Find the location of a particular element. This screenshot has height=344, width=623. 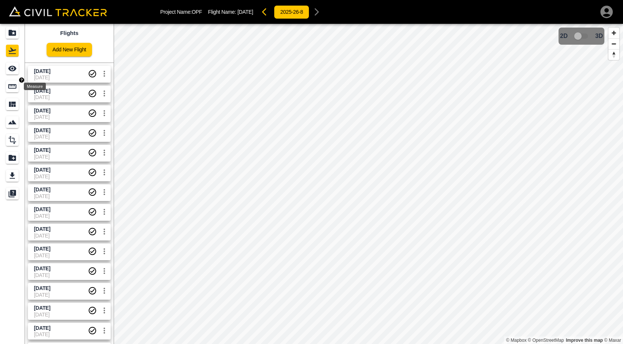

a: OpenStreetMap is located at coordinates (546, 341).